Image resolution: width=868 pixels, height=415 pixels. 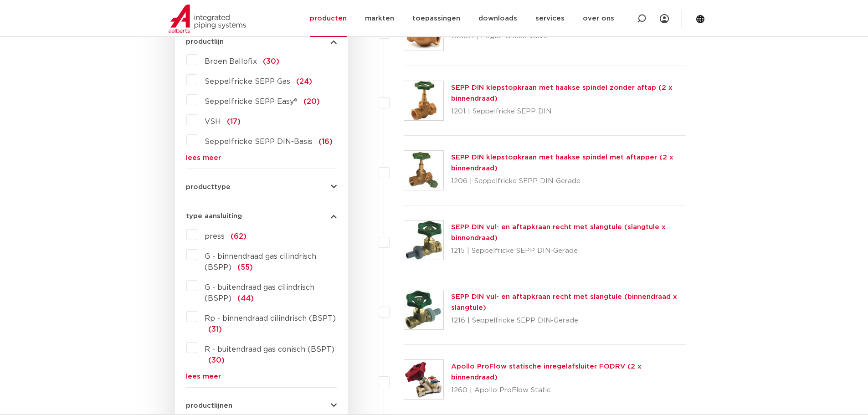 I want to click on span: press, so click(x=214, y=237).